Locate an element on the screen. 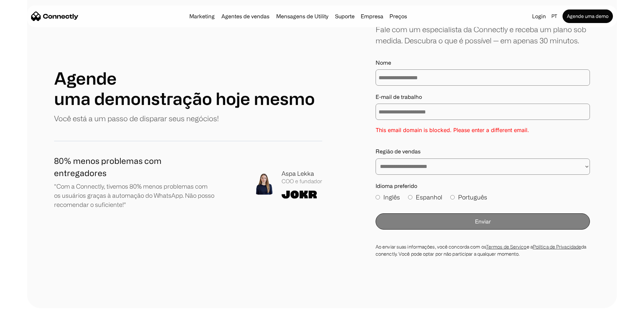 This screenshot has height=320, width=644. a: Agentes de vendas is located at coordinates (246, 17).